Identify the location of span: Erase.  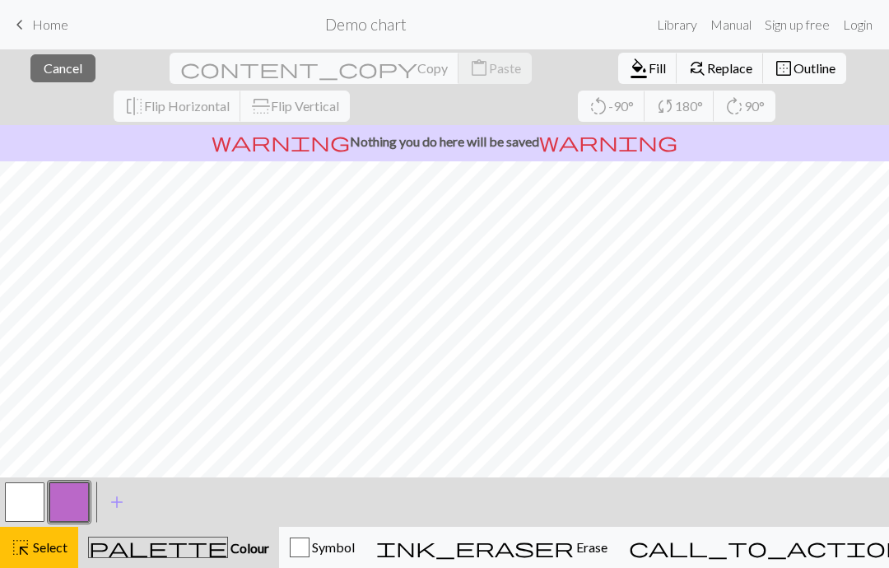
(590, 547).